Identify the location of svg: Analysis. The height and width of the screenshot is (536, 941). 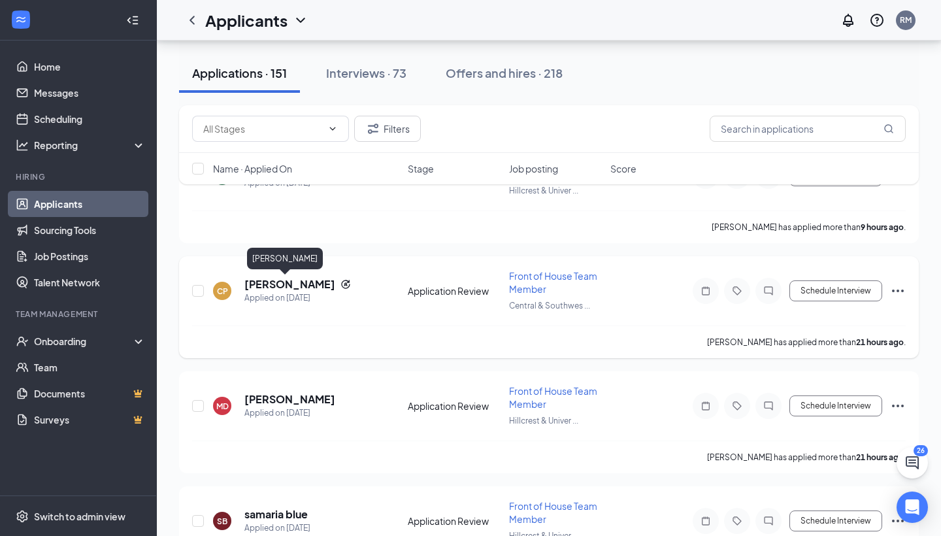
(22, 145).